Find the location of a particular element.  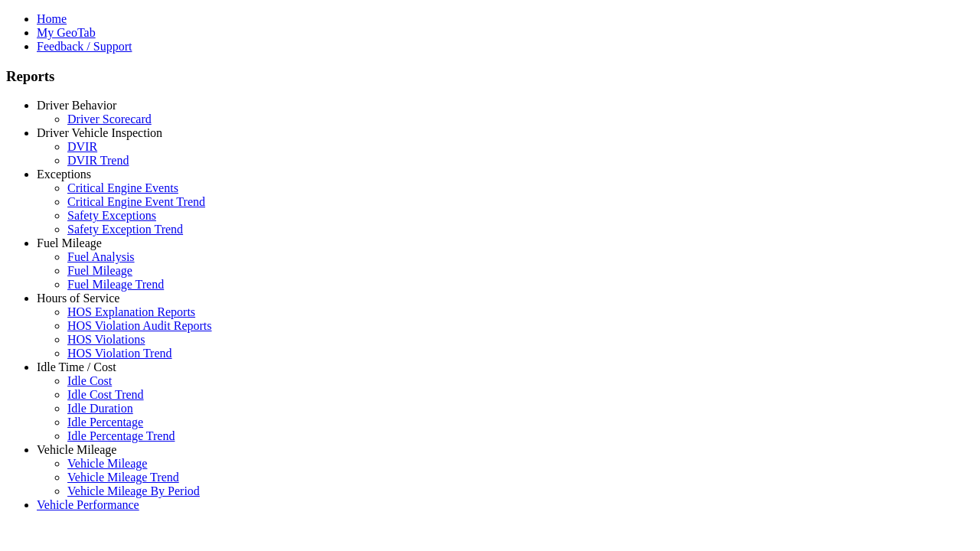

a: Safety Exception Trend is located at coordinates (125, 229).